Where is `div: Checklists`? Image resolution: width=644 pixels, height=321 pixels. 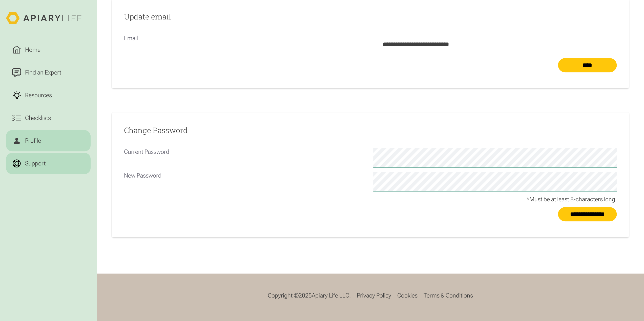
div: Checklists is located at coordinates (38, 118).